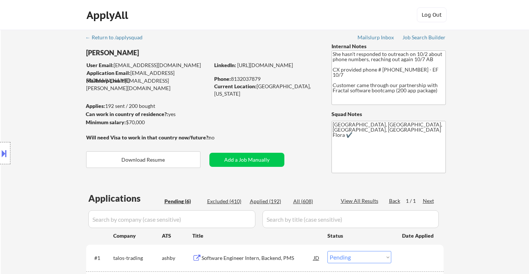 The width and height of the screenshot is (529, 274). What do you see at coordinates (389, 46) in the screenshot?
I see `div: Internal Notes` at bounding box center [389, 46].